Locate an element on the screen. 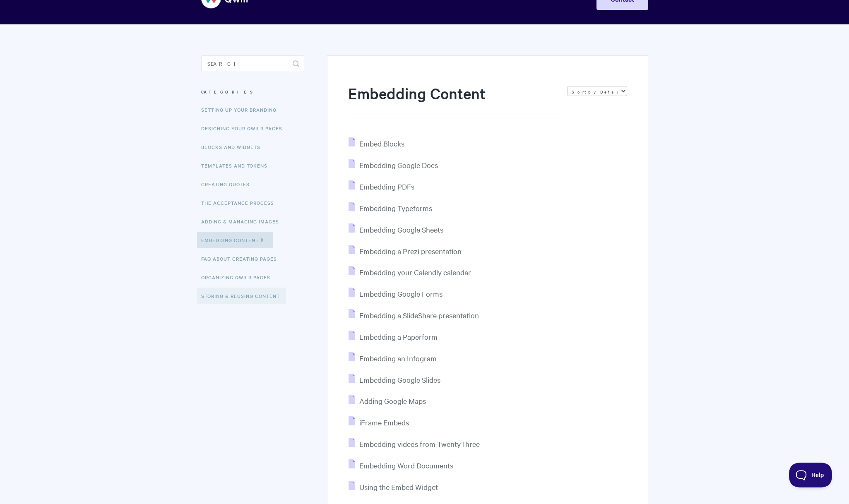 The height and width of the screenshot is (504, 849). h3: Categories is located at coordinates (252, 92).